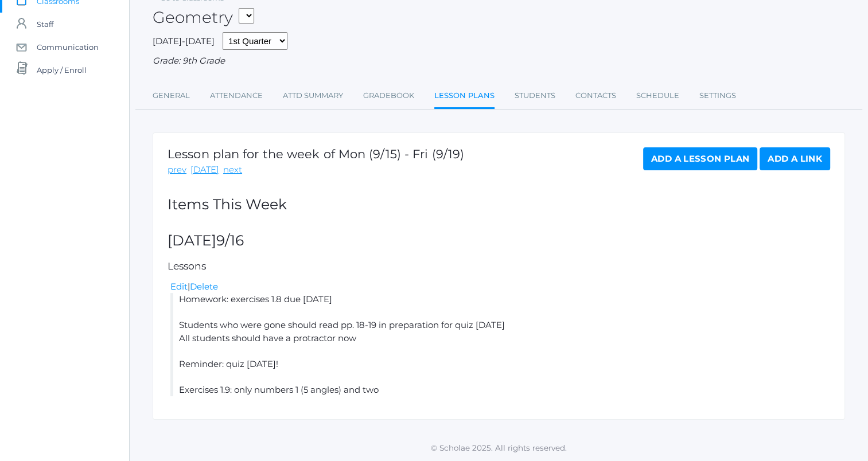 This screenshot has width=868, height=461. What do you see at coordinates (595, 96) in the screenshot?
I see `a: Contacts` at bounding box center [595, 96].